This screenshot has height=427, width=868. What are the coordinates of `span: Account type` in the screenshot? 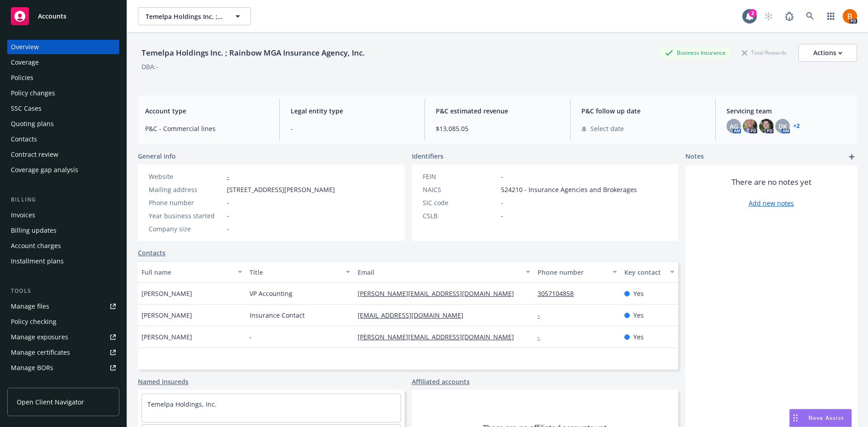 It's located at (206, 111).